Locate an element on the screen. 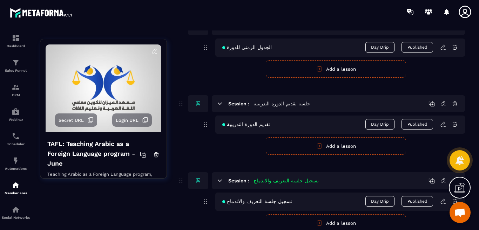  a: automationsautomationsMember area is located at coordinates (16, 188).